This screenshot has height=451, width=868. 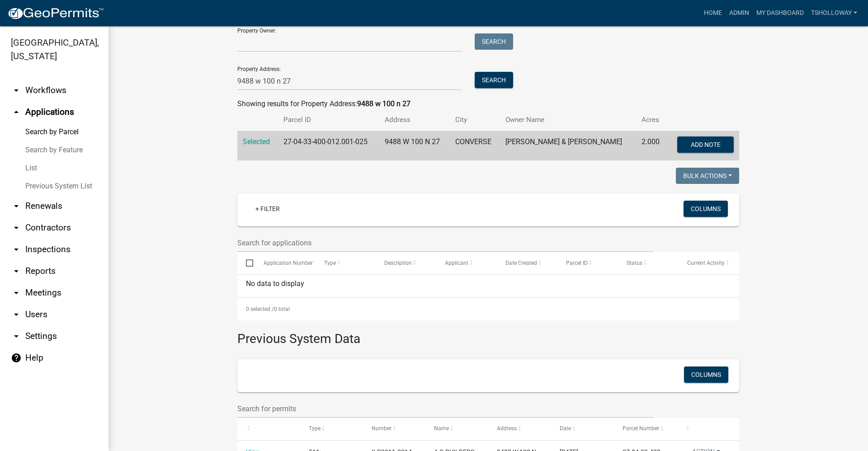 What do you see at coordinates (260, 309) in the screenshot?
I see `span: 0 selected /` at bounding box center [260, 309].